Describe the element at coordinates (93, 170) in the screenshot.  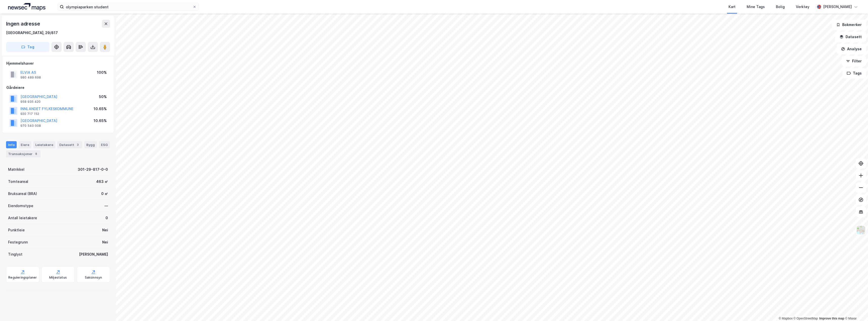
I see `div: 301-29-817-0-0` at that location.